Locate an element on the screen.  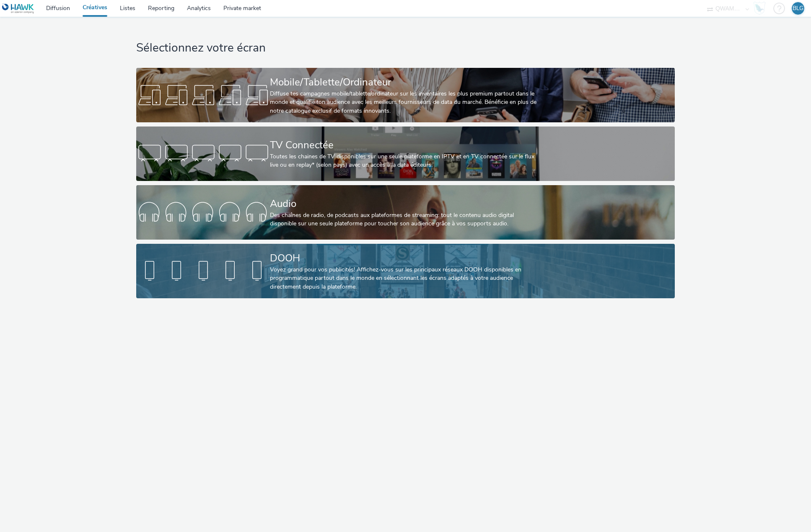
a: DOOHVoyez grand pour vos publicités! Affichez-vous sur les principaux réseaux DOOH disponibles en... is located at coordinates (405, 271).